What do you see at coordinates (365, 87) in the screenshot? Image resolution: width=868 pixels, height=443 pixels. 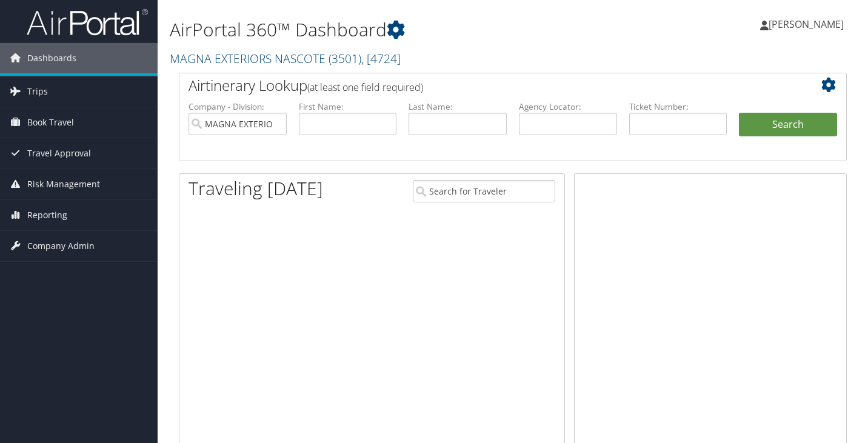 I see `span: (at least one field required)` at bounding box center [365, 87].